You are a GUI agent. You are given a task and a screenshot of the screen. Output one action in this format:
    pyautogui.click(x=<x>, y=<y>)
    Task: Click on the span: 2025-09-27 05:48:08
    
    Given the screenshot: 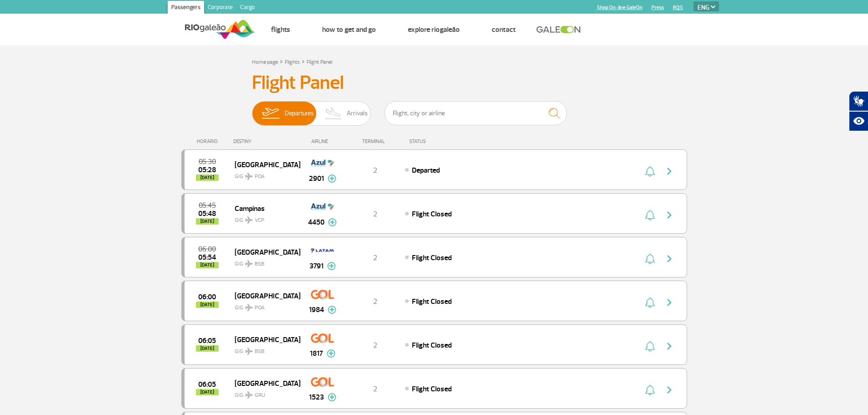 What is the action you would take?
    pyautogui.click(x=207, y=214)
    